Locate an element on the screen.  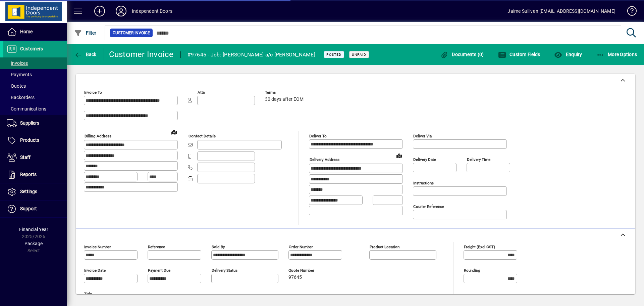
button: Enquiry is located at coordinates (568, 54).